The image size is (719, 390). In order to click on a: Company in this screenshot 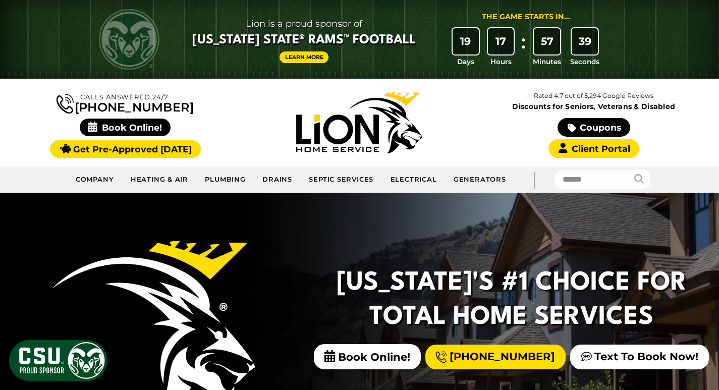, I will do `click(95, 180)`.